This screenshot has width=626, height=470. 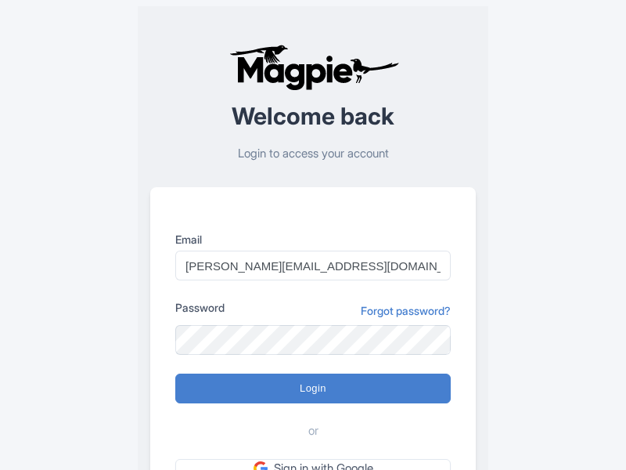 I want to click on label: Email, so click(x=313, y=239).